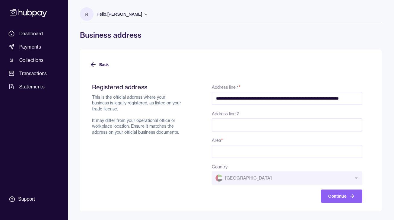 The width and height of the screenshot is (394, 220). Describe the element at coordinates (31, 34) in the screenshot. I see `span: Dashboard` at that location.